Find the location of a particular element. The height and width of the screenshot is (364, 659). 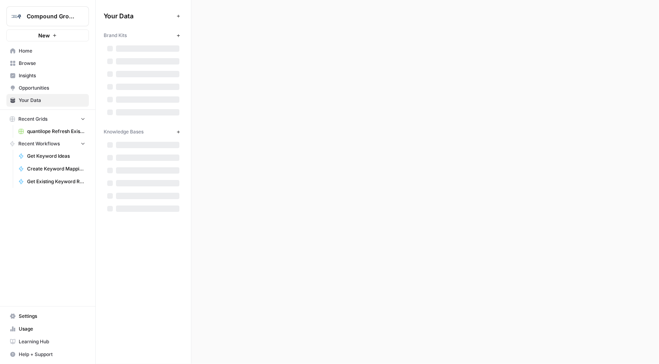

a: Insights is located at coordinates (47, 76).